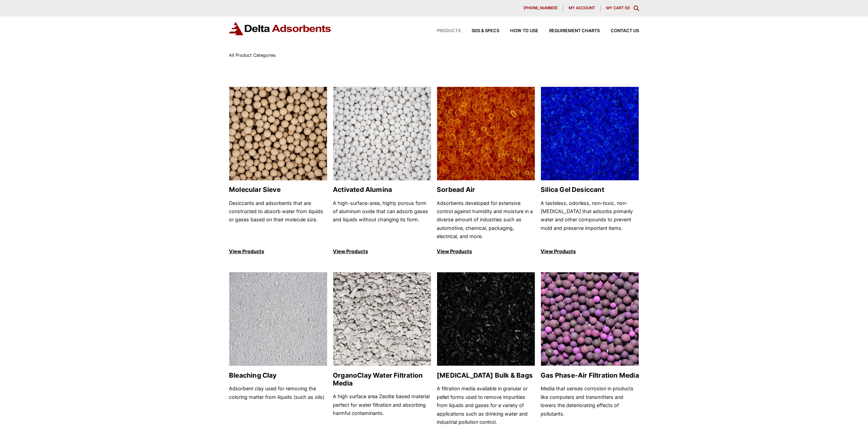 Image resolution: width=868 pixels, height=431 pixels. What do you see at coordinates (382, 379) in the screenshot?
I see `h2: OrganoClay Water Filtration Media` at bounding box center [382, 379].